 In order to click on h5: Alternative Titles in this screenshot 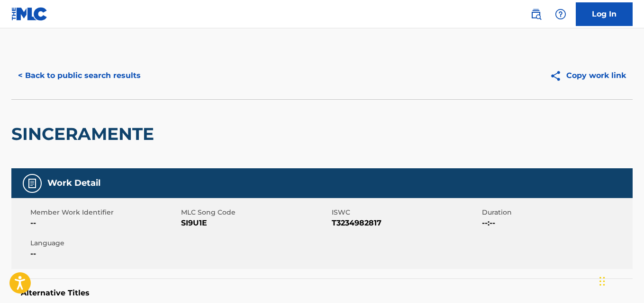, I will do `click(322, 293)`.